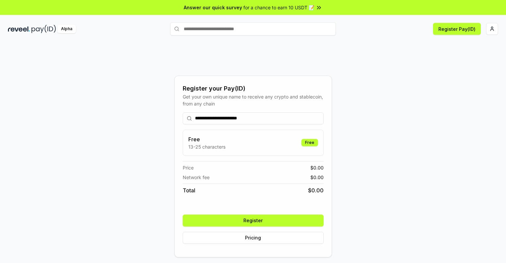 Image resolution: width=506 pixels, height=263 pixels. What do you see at coordinates (188, 167) in the screenshot?
I see `span: Price` at bounding box center [188, 167].